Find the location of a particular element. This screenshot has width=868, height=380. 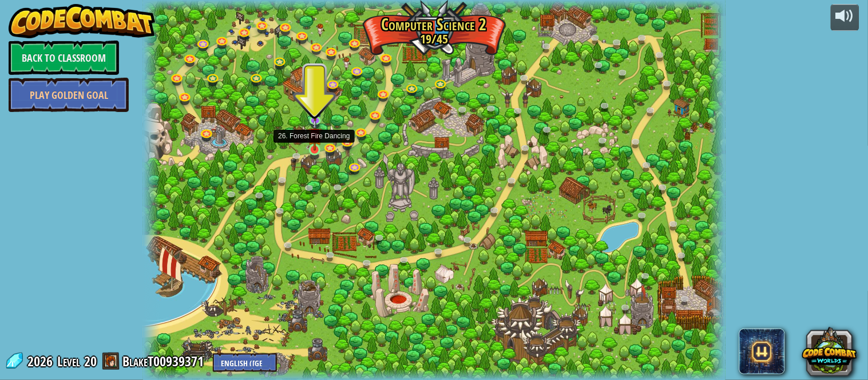

a: Play Golden Goal is located at coordinates (69, 95).